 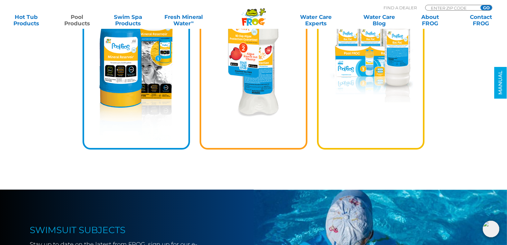 What do you see at coordinates (126, 230) in the screenshot?
I see `h4: SWIMSUIT SUBJECTS` at bounding box center [126, 230].